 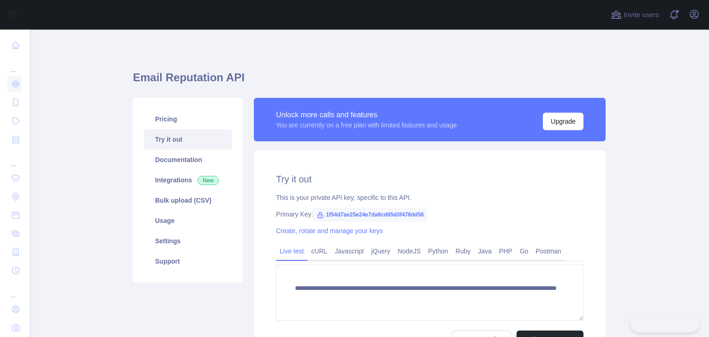 I want to click on span: New, so click(x=208, y=181).